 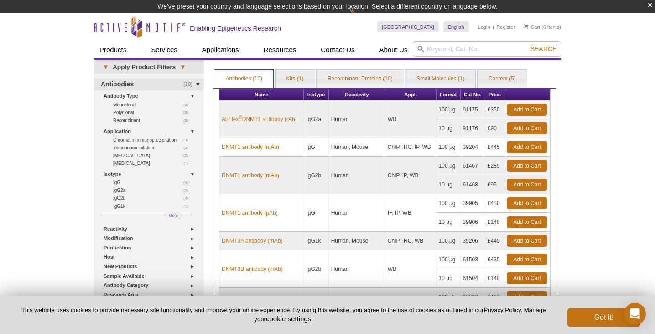 I want to click on a: English, so click(x=456, y=27).